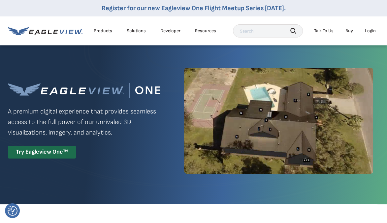  Describe the element at coordinates (42, 152) in the screenshot. I see `div: Try Eagleview One™` at that location.